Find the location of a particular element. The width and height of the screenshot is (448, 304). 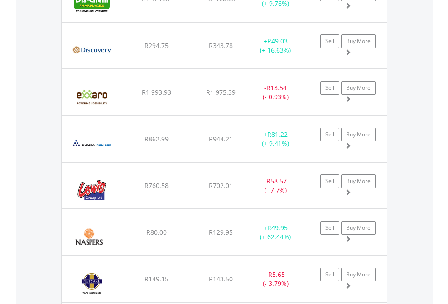

img: EQU.ZA.LEW.png is located at coordinates (92, 190).